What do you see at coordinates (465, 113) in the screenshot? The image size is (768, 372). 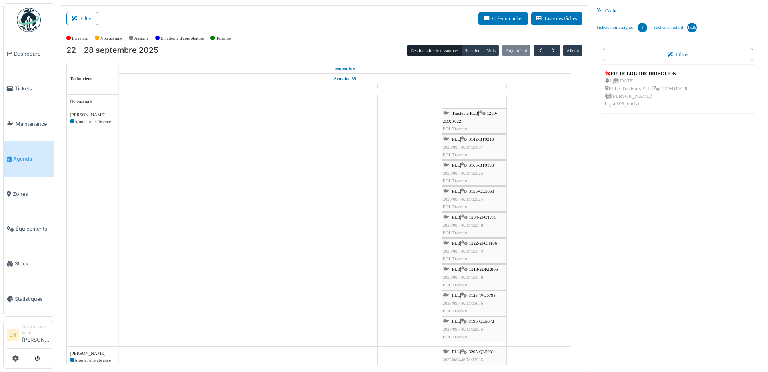 I see `span: Tracteurs PLB` at bounding box center [465, 113].